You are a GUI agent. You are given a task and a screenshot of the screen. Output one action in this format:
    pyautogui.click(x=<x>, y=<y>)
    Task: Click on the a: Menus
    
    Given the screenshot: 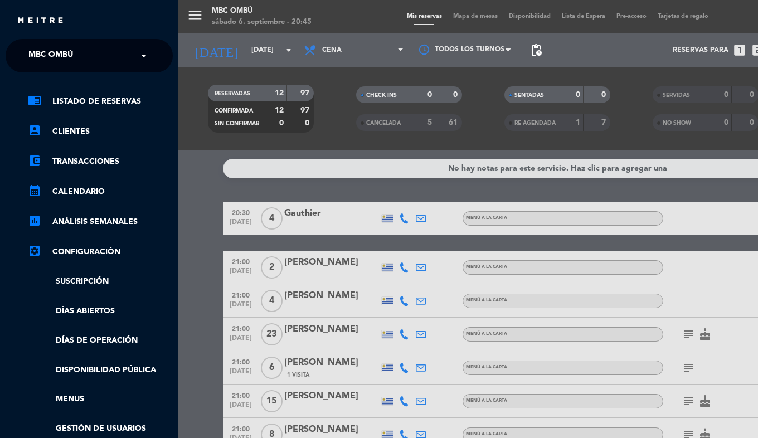 What is the action you would take?
    pyautogui.click(x=100, y=399)
    